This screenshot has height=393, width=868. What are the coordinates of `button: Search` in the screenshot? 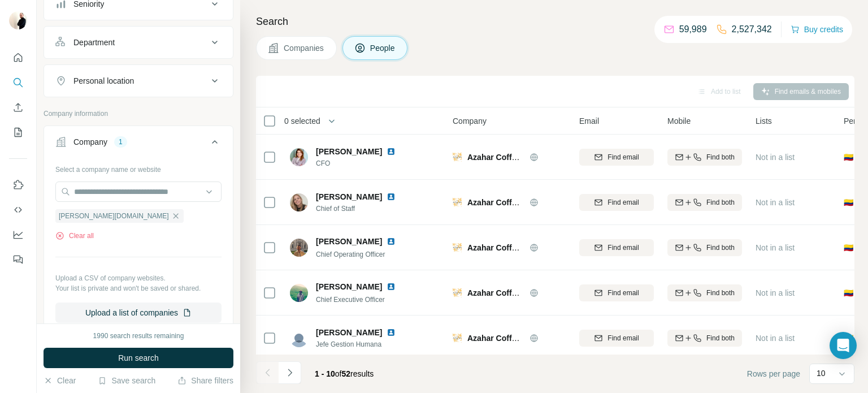 It's located at (18, 82).